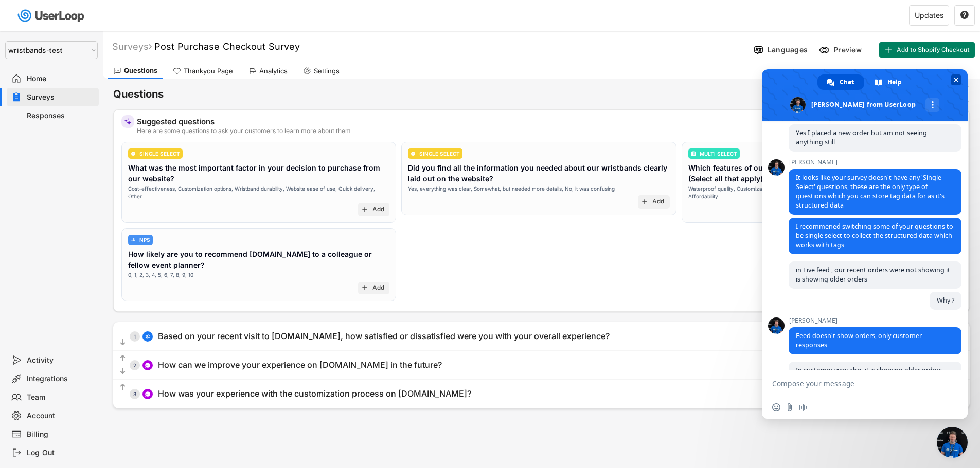 Image resolution: width=980 pixels, height=468 pixels. I want to click on div: Yes, everything was clear, Somewhat, but needed more details, No, it was confusing, so click(512, 189).